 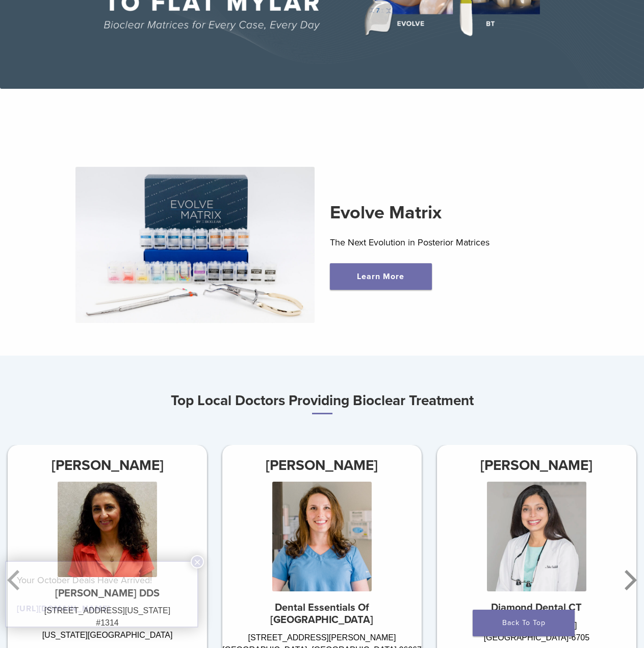 What do you see at coordinates (537, 536) in the screenshot?
I see `img: Dr. Ratna Vedullapalli` at bounding box center [537, 536].